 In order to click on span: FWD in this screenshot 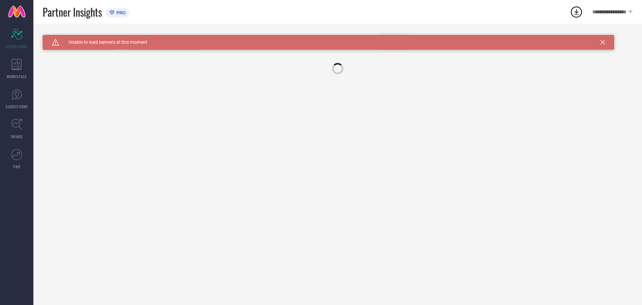, I will do `click(17, 167)`.